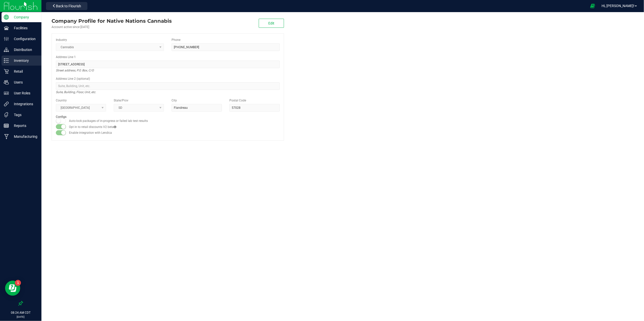  Describe the element at coordinates (6, 39) in the screenshot. I see `inline-svg: Configuration` at that location.